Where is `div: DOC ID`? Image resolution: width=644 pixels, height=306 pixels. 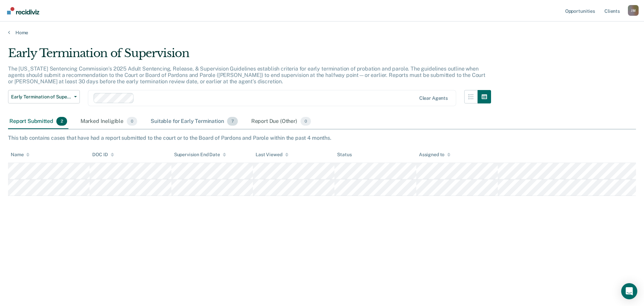
div: DOC ID is located at coordinates (103, 154).